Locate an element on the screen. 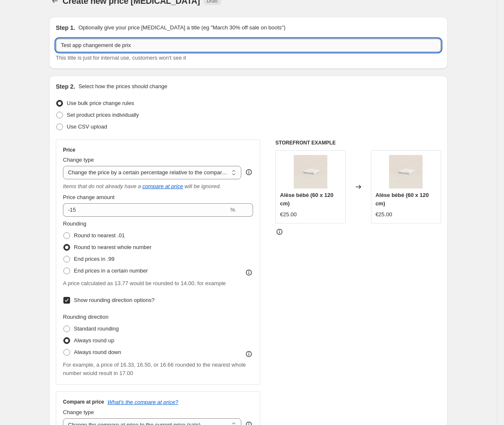 The image size is (504, 425). span: A price calculated as 13.77 would be rounded to 14.00, for example is located at coordinates (144, 283).